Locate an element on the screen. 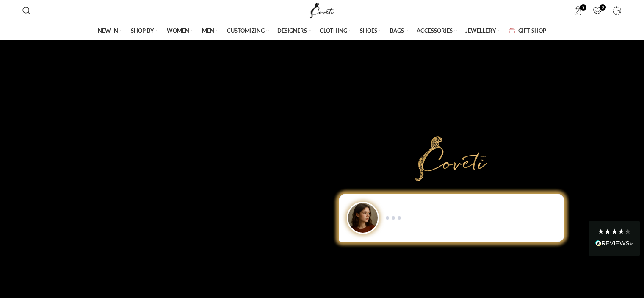 Image resolution: width=644 pixels, height=298 pixels. a: ACCESSORIES is located at coordinates (436, 31).